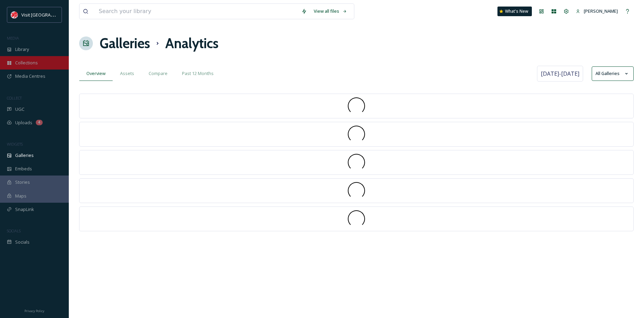 The height and width of the screenshot is (318, 644). I want to click on span: Media Centres, so click(30, 76).